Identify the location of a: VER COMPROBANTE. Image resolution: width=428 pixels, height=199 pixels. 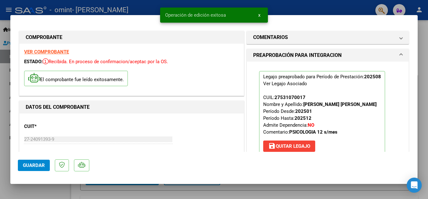
(46, 52).